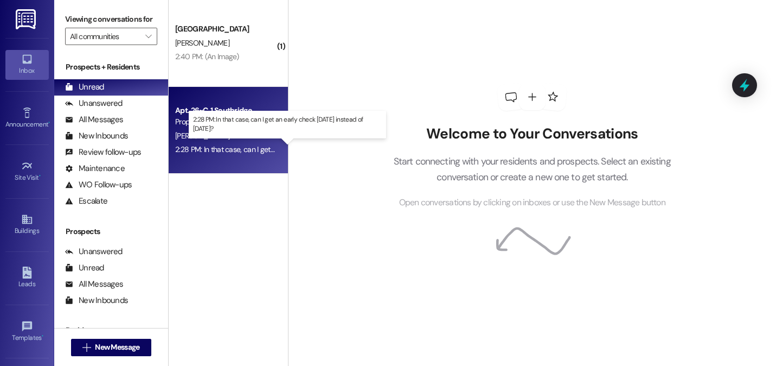 This screenshot has height=366, width=776. What do you see at coordinates (27, 65) in the screenshot?
I see `a: Inbox` at bounding box center [27, 65].